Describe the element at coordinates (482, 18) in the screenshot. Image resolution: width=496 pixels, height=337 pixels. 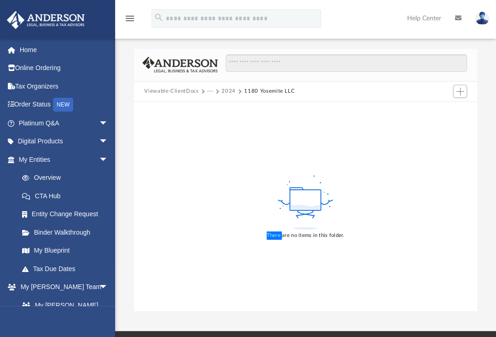
I see `img: User Pic` at that location.